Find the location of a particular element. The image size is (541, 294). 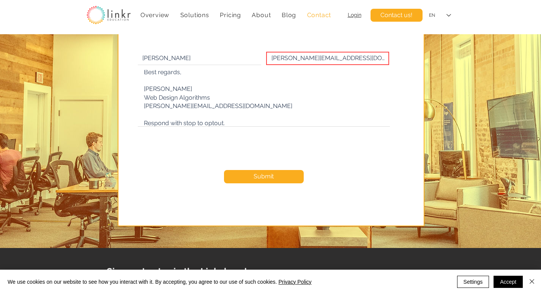

span: Contact us! is located at coordinates (396, 15).